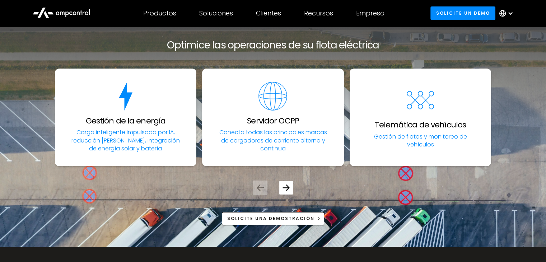  I want to click on a: Solicite una demostración, so click(273, 218).